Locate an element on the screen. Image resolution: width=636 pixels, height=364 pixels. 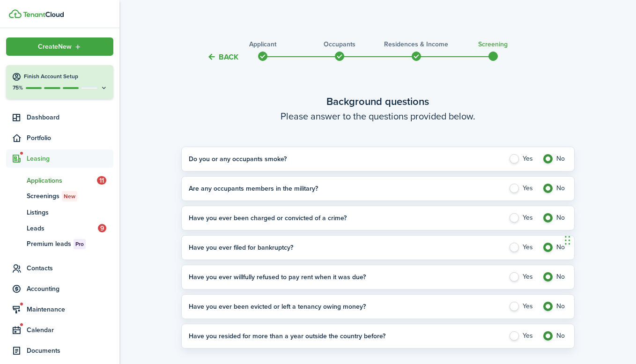
h3: Residences & income is located at coordinates (416, 44).